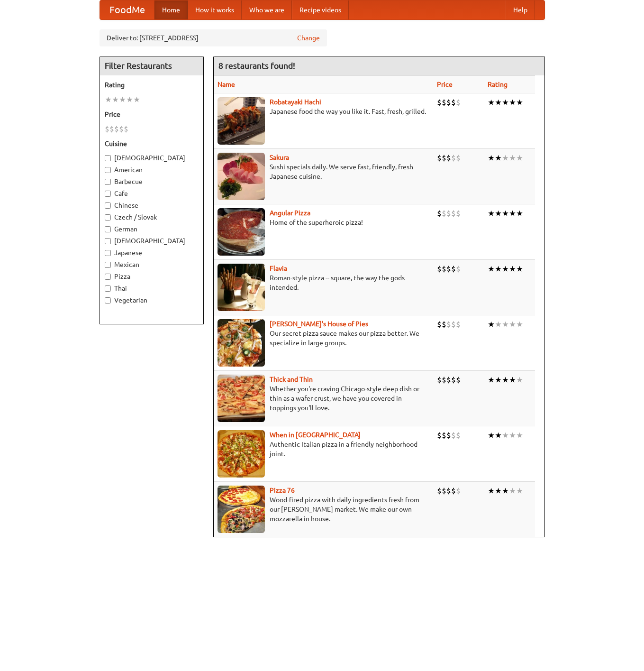 The image size is (644, 671). What do you see at coordinates (152, 217) in the screenshot?
I see `label: Czech / Slovak` at bounding box center [152, 217].